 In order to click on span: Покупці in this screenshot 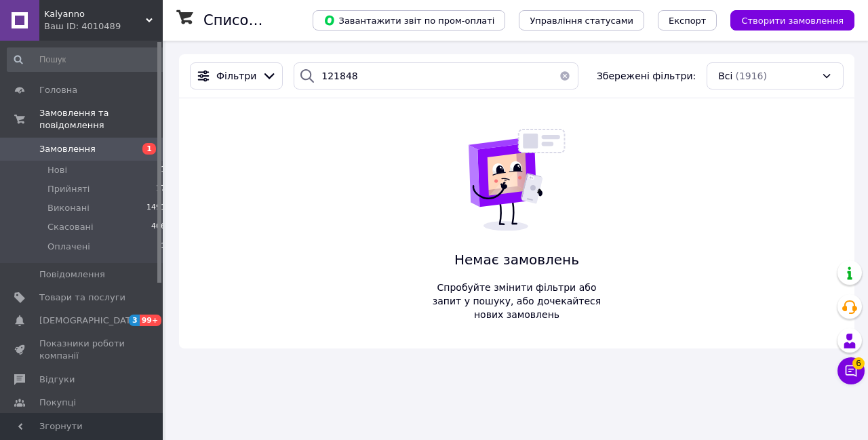, I will do `click(57, 402)`.